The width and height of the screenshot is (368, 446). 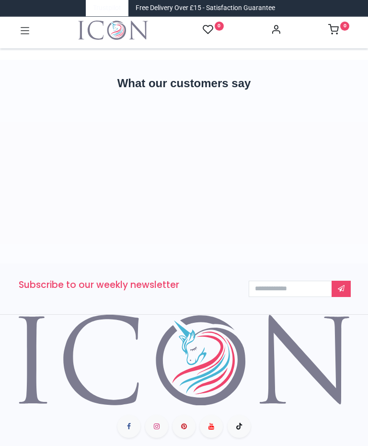 I want to click on a: Trustpilot, so click(x=107, y=8).